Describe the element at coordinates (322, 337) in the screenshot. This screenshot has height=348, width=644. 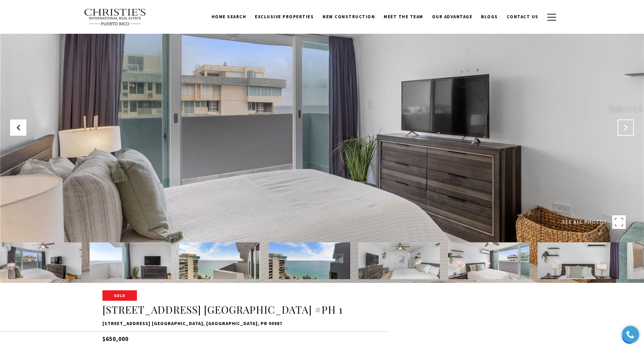
I see `h5: $650,000` at that location.